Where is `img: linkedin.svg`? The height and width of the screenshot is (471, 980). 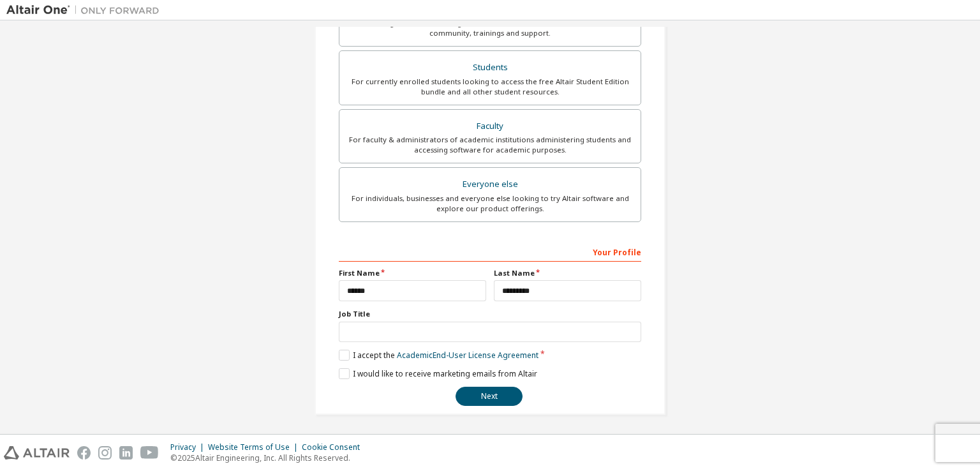
img: linkedin.svg is located at coordinates (126, 452).